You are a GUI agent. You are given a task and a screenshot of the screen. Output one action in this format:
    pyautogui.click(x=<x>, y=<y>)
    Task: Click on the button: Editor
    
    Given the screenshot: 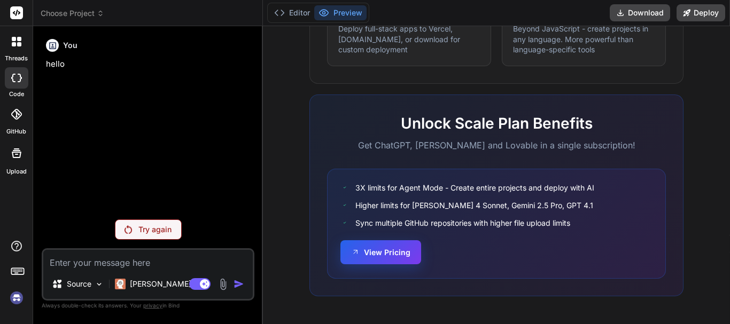 What is the action you would take?
    pyautogui.click(x=292, y=13)
    